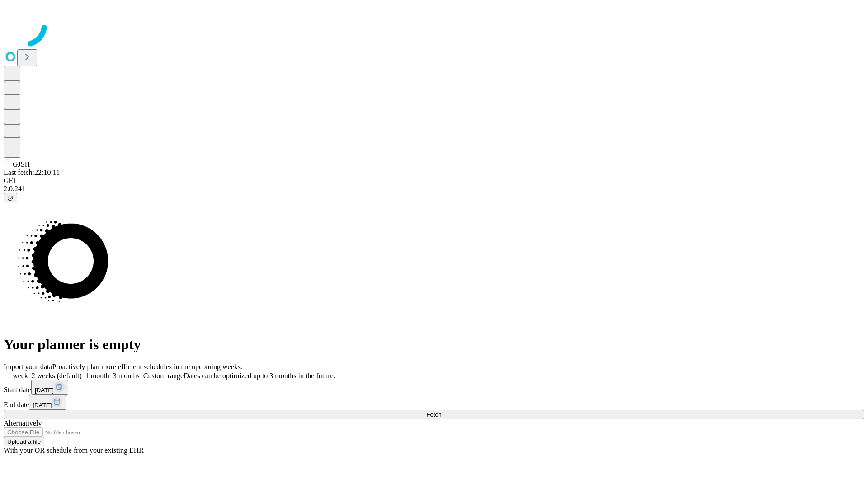  I want to click on span: 2 weeks (default), so click(57, 375).